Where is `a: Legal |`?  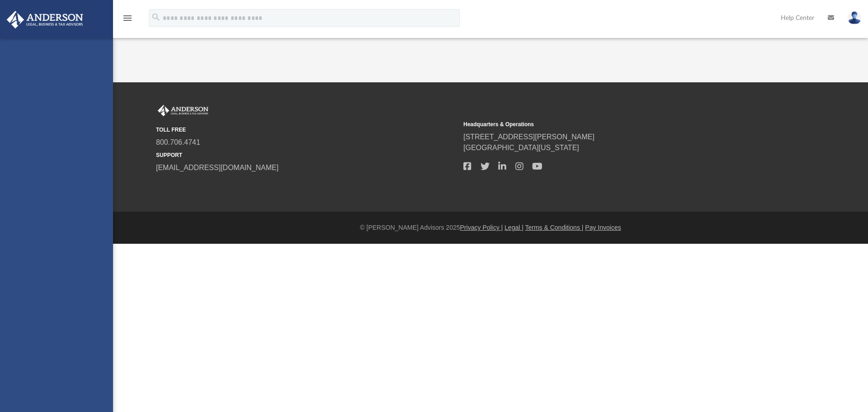 a: Legal | is located at coordinates (514, 228).